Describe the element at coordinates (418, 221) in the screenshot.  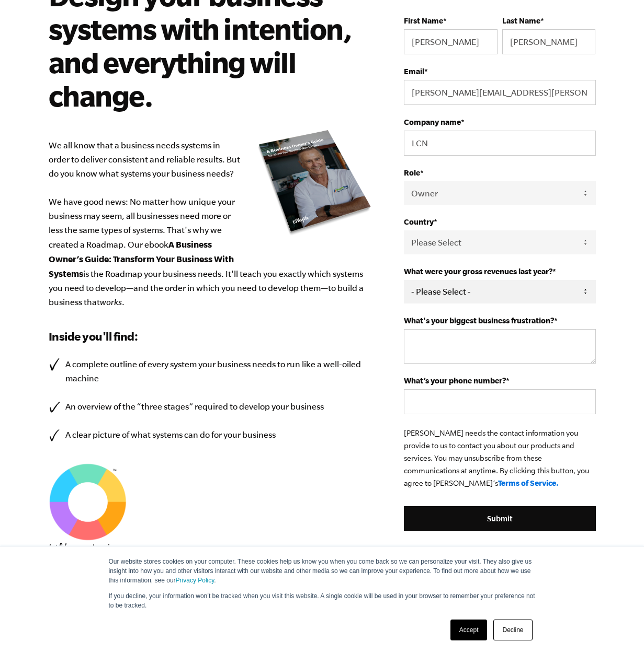
I see `span: Country` at that location.